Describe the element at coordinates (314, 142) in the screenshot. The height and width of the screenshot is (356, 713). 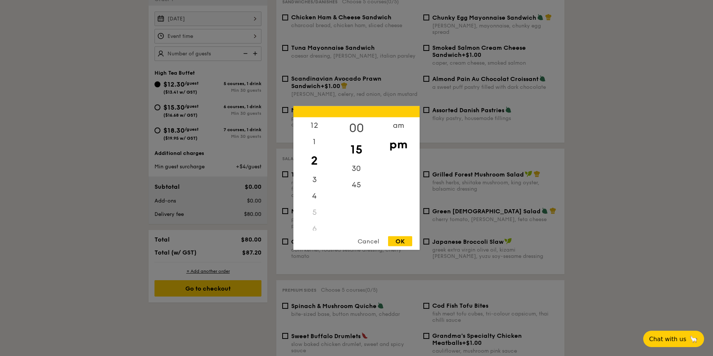
I see `div: 1` at that location.